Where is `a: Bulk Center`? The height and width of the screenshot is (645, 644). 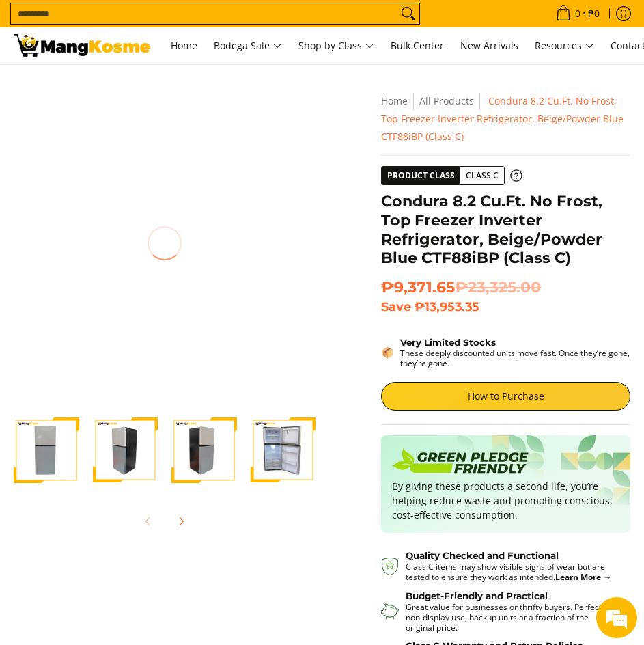 a: Bulk Center is located at coordinates (417, 46).